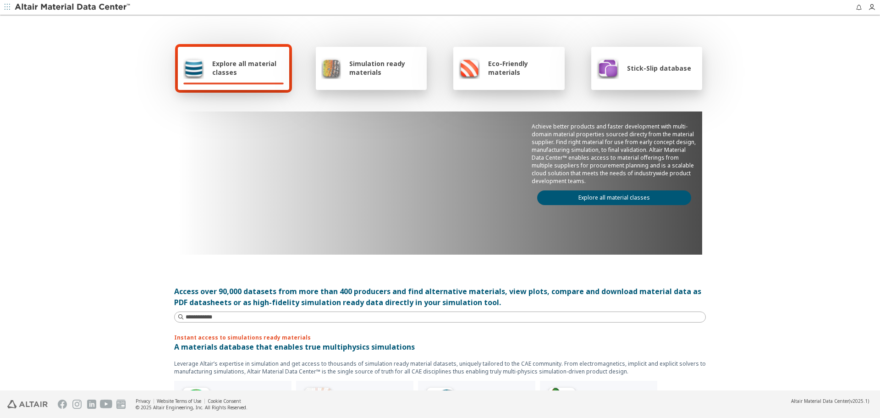 The height and width of the screenshot is (418, 880). Describe the element at coordinates (440, 367) in the screenshot. I see `p: Leverage Altair’s expertise in simulation and get access to thousands of simulation ready materia...` at that location.